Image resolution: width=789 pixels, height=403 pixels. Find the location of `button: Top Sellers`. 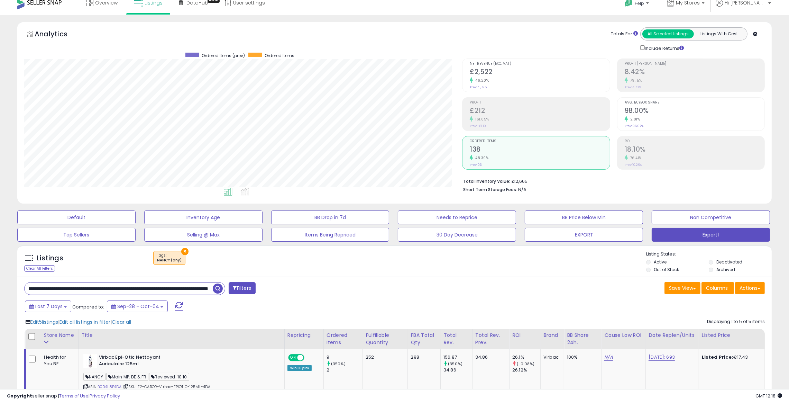

button: Top Sellers is located at coordinates (76, 235).